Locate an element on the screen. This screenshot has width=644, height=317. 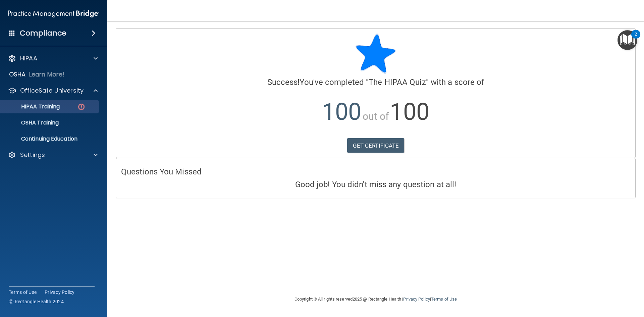
img: danger-circle.6113f641.png is located at coordinates (81, 107).